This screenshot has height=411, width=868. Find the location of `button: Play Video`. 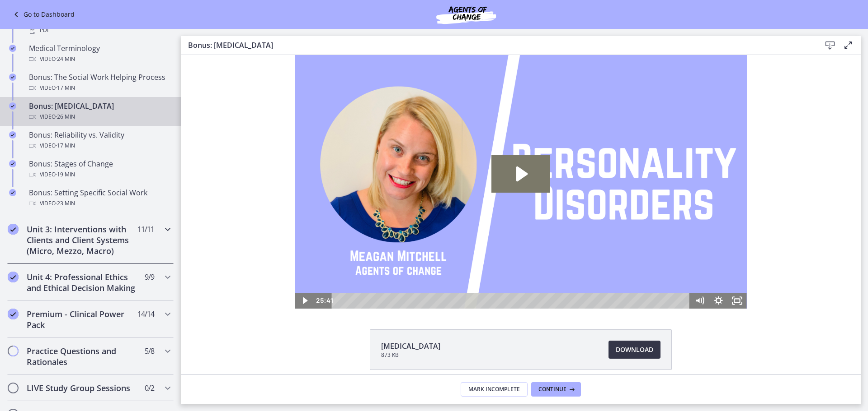

button: Play Video is located at coordinates (124, 245).